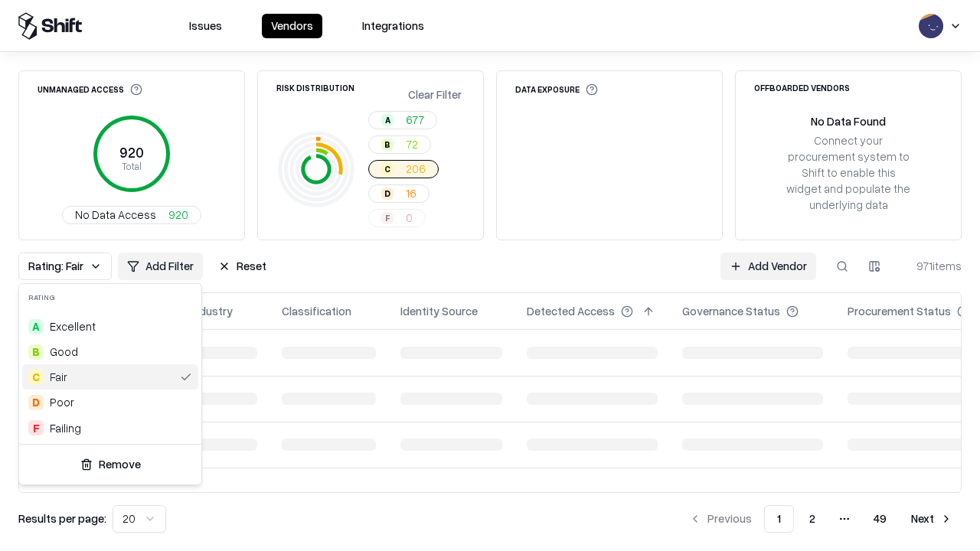 This screenshot has height=551, width=980. I want to click on div: Poor, so click(62, 401).